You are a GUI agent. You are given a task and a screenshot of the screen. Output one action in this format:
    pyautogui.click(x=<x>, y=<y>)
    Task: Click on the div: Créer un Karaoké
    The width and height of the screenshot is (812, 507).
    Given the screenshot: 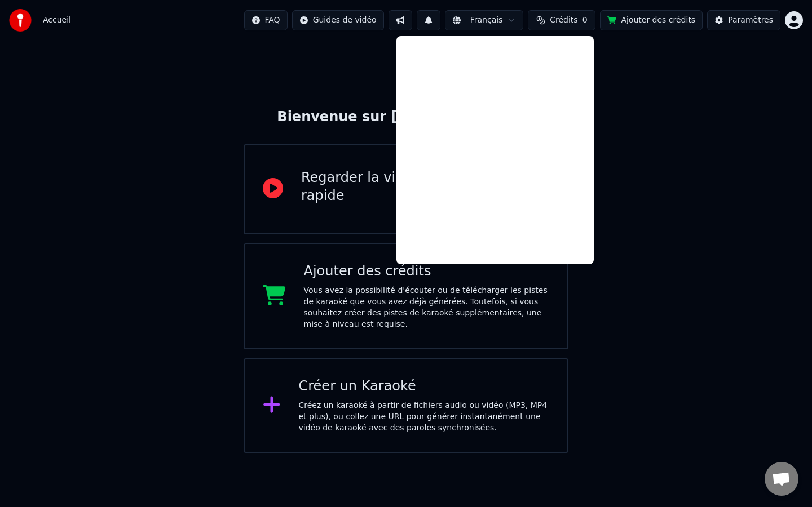 What is the action you would take?
    pyautogui.click(x=424, y=387)
    